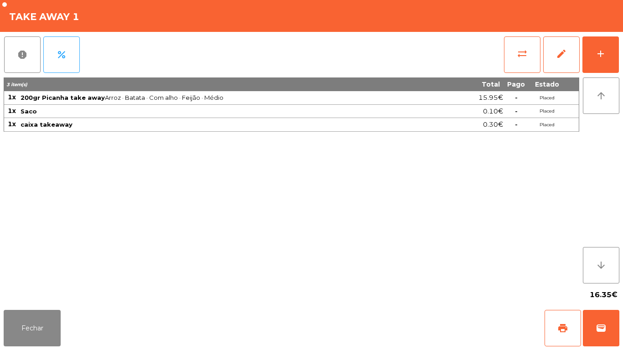 The image size is (623, 350). I want to click on span: 200gr Picanha take away, so click(62, 98).